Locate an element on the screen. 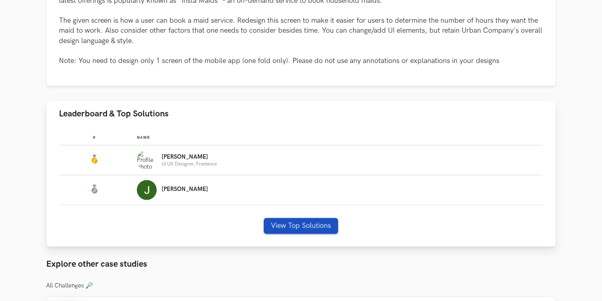 The height and width of the screenshot is (301, 602). span: Leaderboard & Top Solutions is located at coordinates (114, 113).